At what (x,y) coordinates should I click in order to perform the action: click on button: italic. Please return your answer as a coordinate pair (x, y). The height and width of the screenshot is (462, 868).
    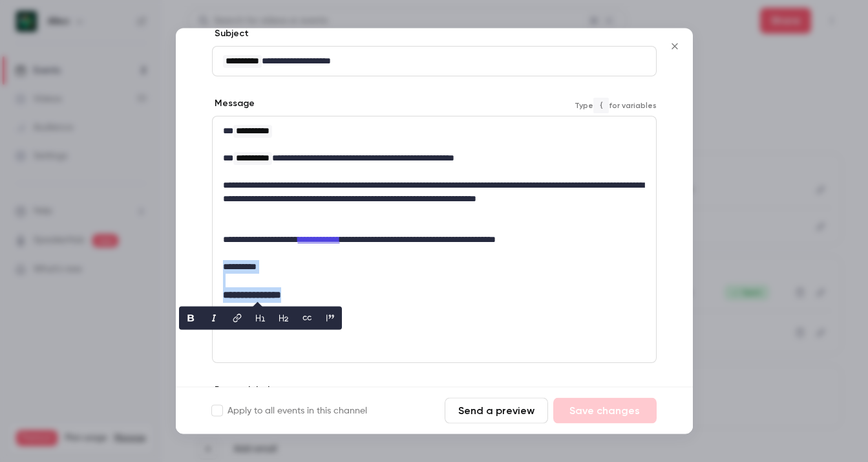
    Looking at the image, I should click on (214, 318).